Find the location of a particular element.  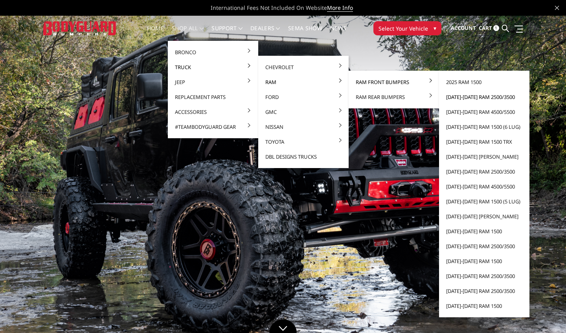

a: Nissan is located at coordinates (303, 127).